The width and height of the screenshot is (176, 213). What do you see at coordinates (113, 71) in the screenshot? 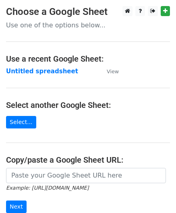
I see `small: View` at bounding box center [113, 71].